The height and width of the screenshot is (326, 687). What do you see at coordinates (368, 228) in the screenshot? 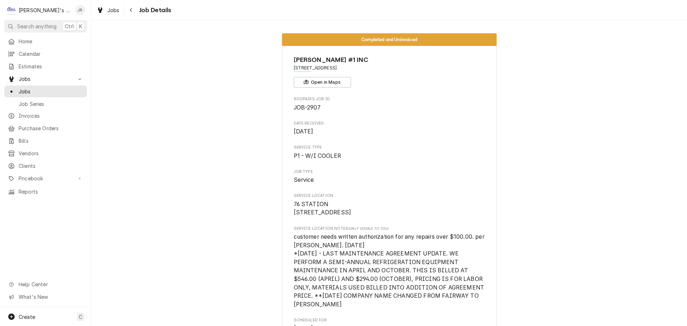
I see `span: (Only Visible to You)` at bounding box center [368, 228].